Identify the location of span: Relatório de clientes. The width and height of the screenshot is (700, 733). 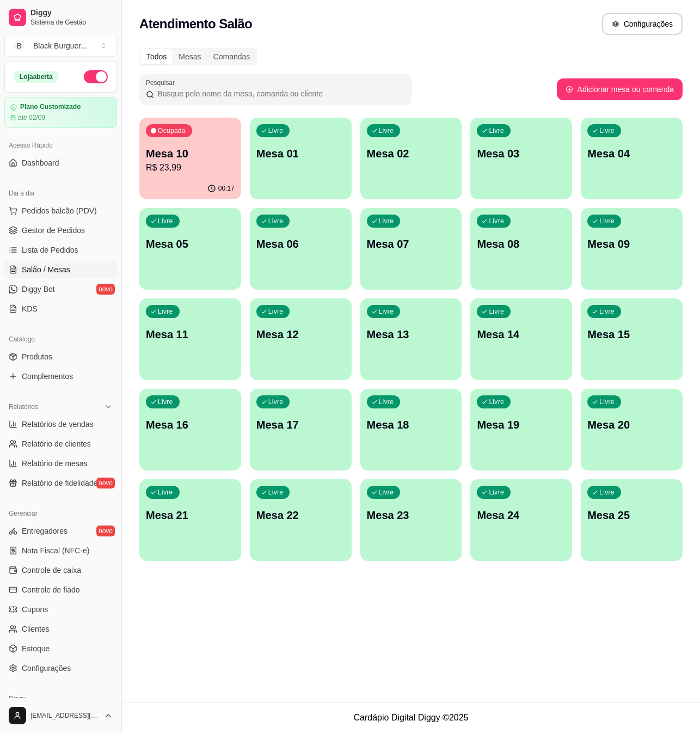
(56, 444).